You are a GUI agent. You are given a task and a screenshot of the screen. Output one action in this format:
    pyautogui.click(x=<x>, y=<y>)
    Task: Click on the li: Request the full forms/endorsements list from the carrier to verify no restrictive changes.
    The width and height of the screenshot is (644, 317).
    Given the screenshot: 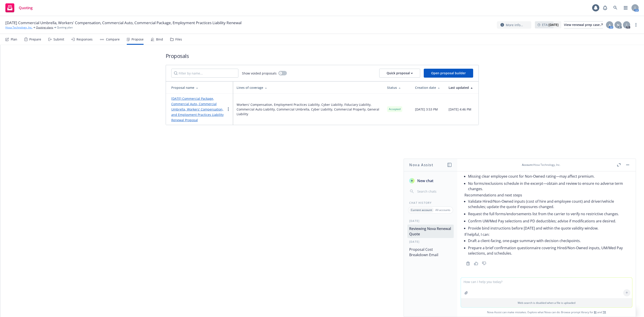 What is the action you would take?
    pyautogui.click(x=548, y=214)
    